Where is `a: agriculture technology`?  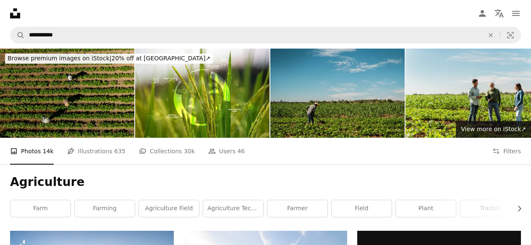 a: agriculture technology is located at coordinates (233, 209).